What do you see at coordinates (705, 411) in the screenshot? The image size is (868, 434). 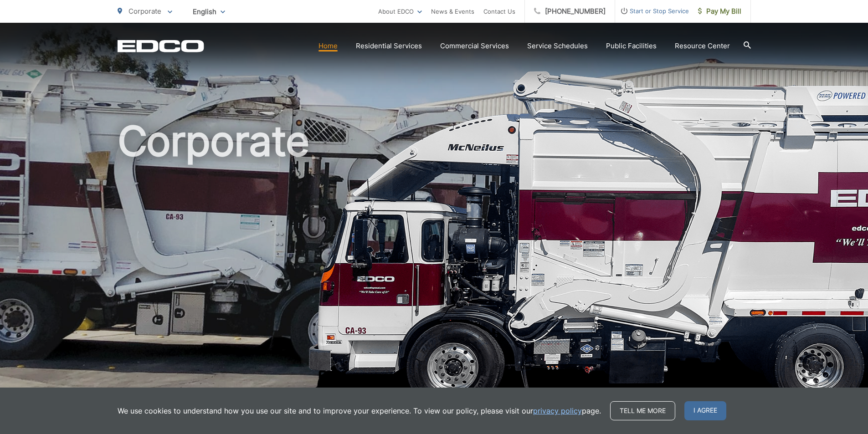 I see `span: I agree` at bounding box center [705, 411].